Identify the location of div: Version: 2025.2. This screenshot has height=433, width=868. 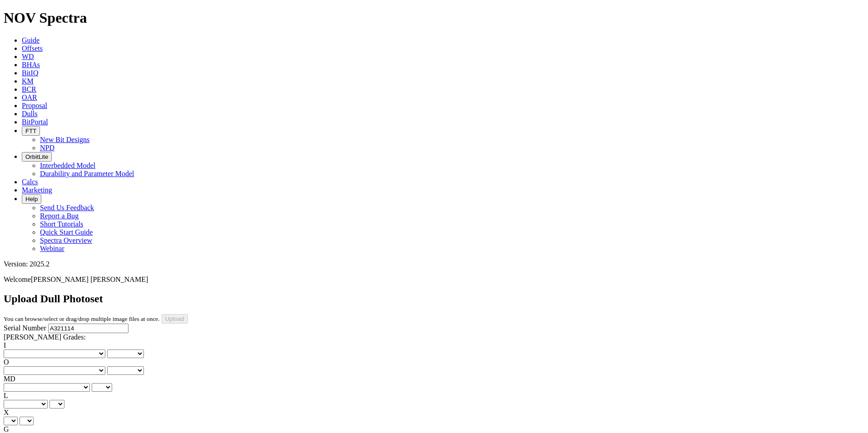
(434, 264).